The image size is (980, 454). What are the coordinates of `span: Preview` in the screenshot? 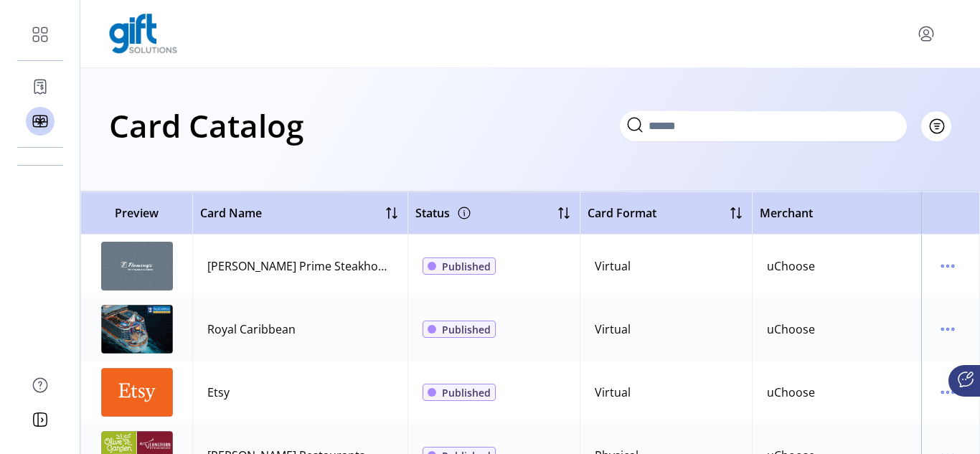 It's located at (136, 213).